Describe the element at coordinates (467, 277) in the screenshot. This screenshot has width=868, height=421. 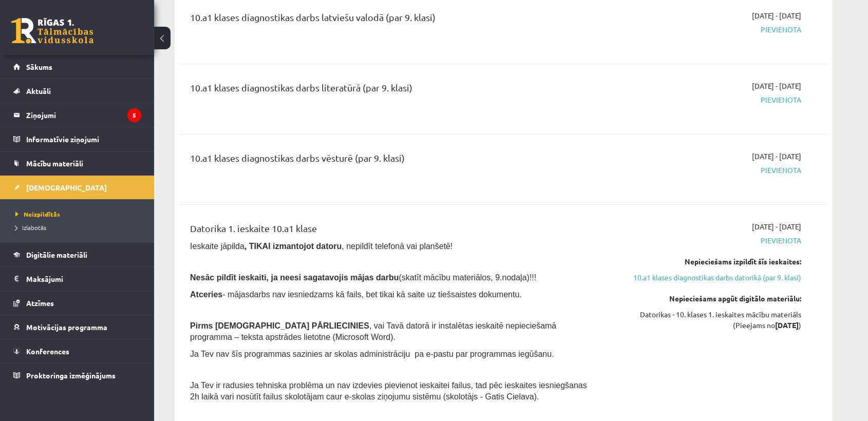
I see `span: (skatīt mācību materiālos, 9.nodaļa)!!!` at that location.